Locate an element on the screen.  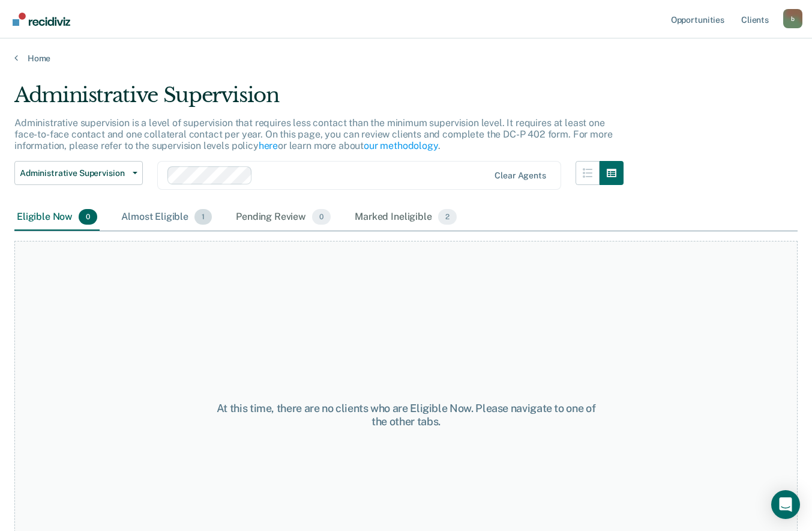
a: our methodology is located at coordinates (401, 146).